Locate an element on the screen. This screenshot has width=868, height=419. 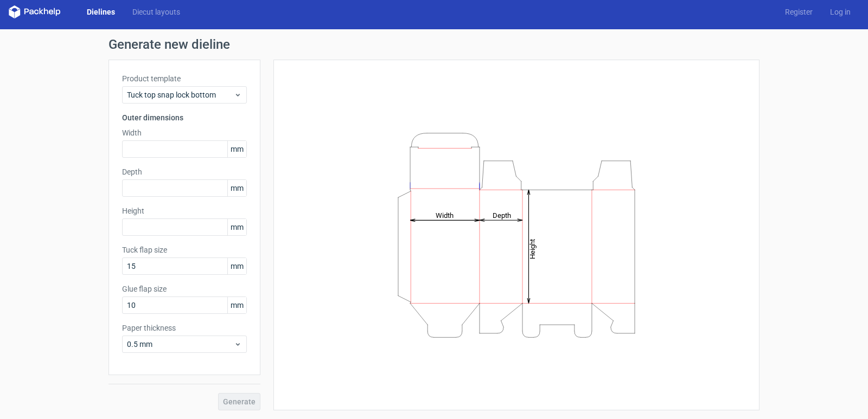
a: Log in is located at coordinates (840, 12).